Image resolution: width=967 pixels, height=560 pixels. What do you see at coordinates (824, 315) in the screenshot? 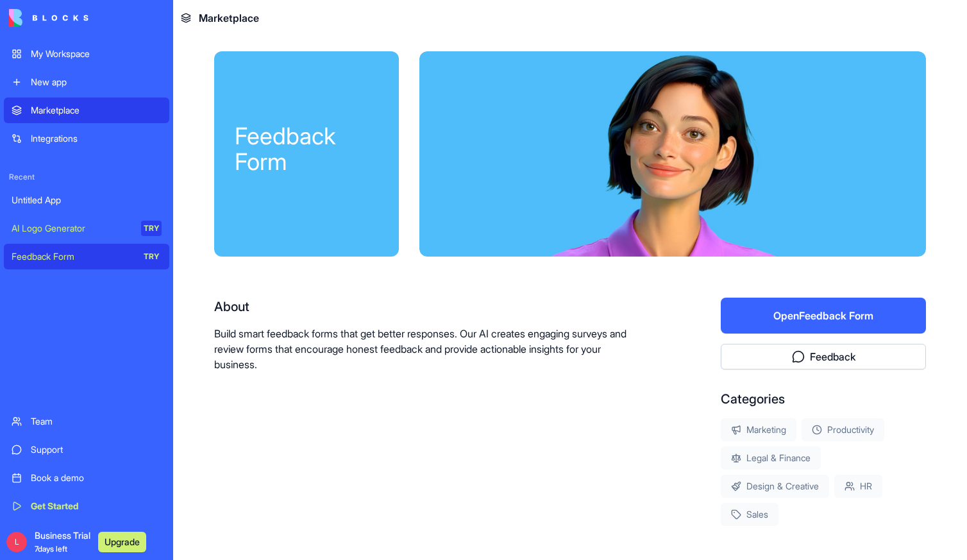
I see `a: OpenFeedback Form` at bounding box center [824, 315].